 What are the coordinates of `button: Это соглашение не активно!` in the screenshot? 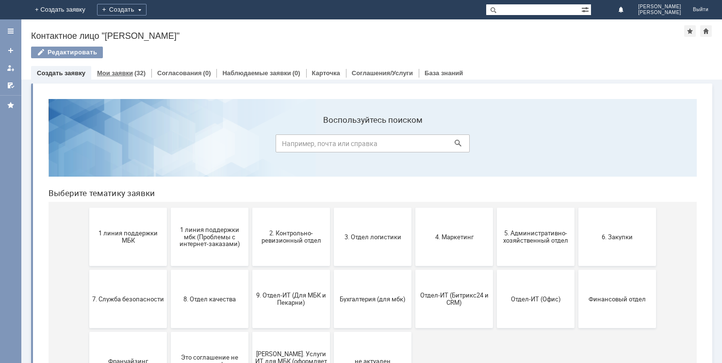 It's located at (169, 270).